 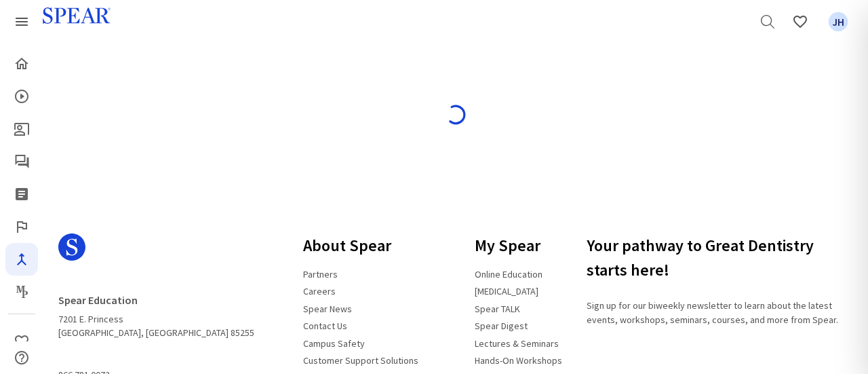 I want to click on img: spinner-blue.svg, so click(x=456, y=115).